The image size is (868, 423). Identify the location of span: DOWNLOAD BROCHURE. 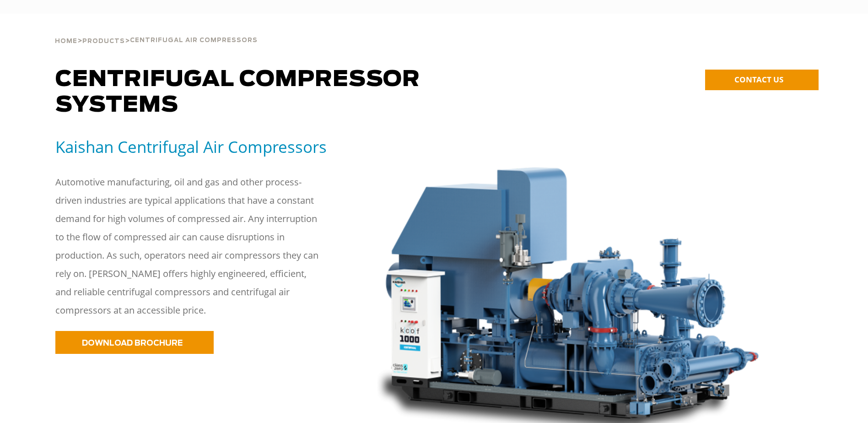
(132, 343).